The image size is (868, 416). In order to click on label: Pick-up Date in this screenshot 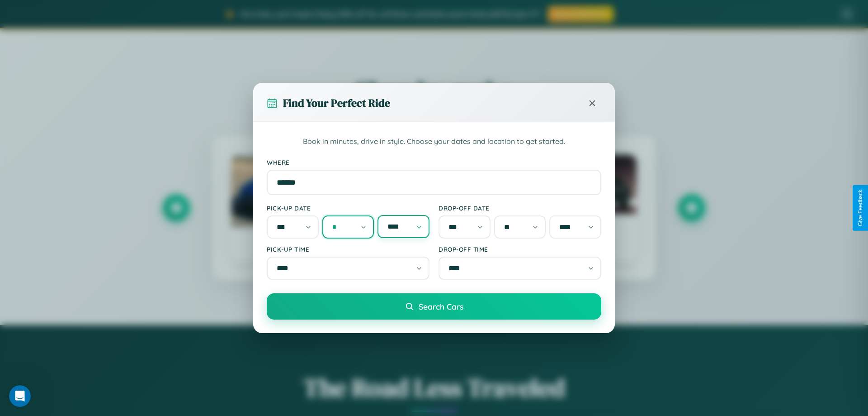, I will do `click(348, 208)`.